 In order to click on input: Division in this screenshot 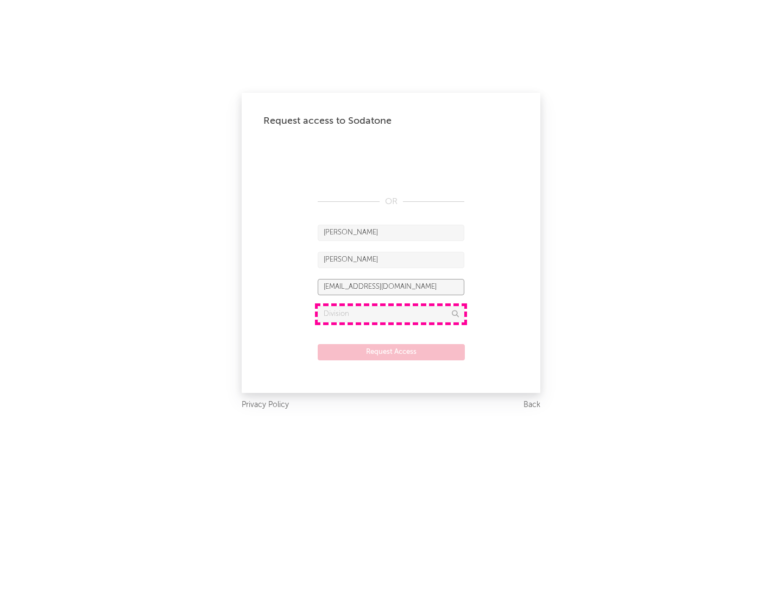, I will do `click(391, 314)`.